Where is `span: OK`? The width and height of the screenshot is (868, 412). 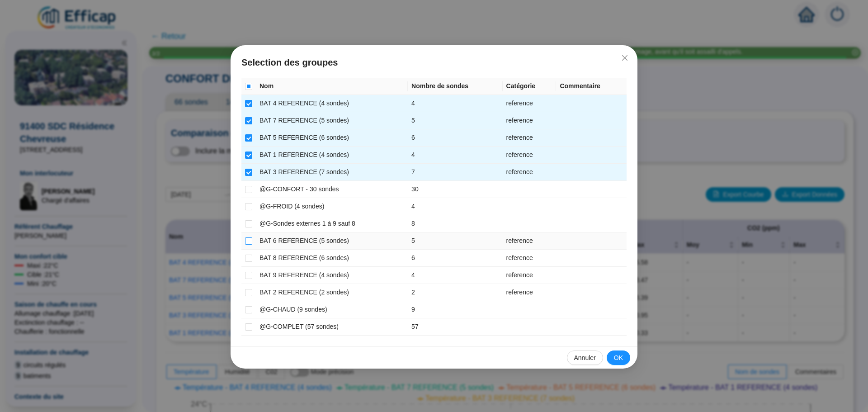
span: OK is located at coordinates (619, 357).